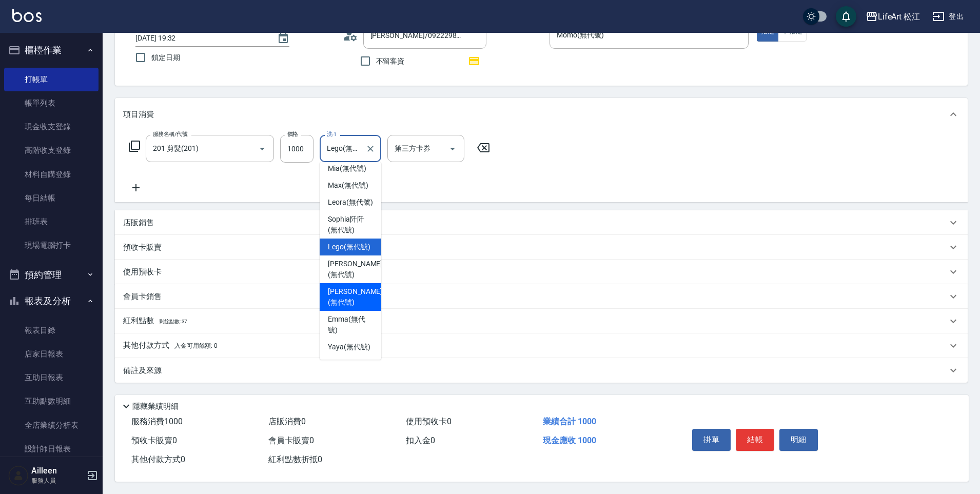 This screenshot has width=980, height=494. I want to click on p: 會員卡銷售, so click(142, 297).